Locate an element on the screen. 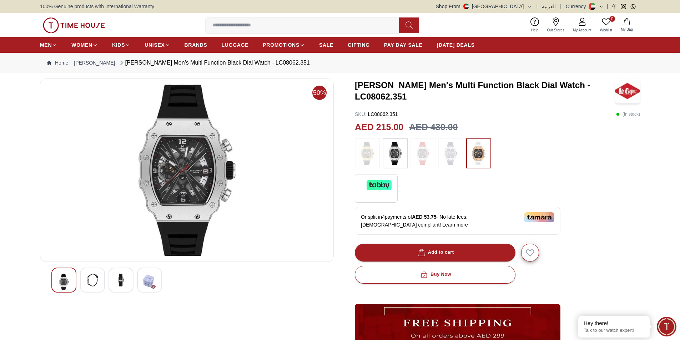 Image resolution: width=680 pixels, height=340 pixels. img: United Arab Emirates is located at coordinates (466, 6).